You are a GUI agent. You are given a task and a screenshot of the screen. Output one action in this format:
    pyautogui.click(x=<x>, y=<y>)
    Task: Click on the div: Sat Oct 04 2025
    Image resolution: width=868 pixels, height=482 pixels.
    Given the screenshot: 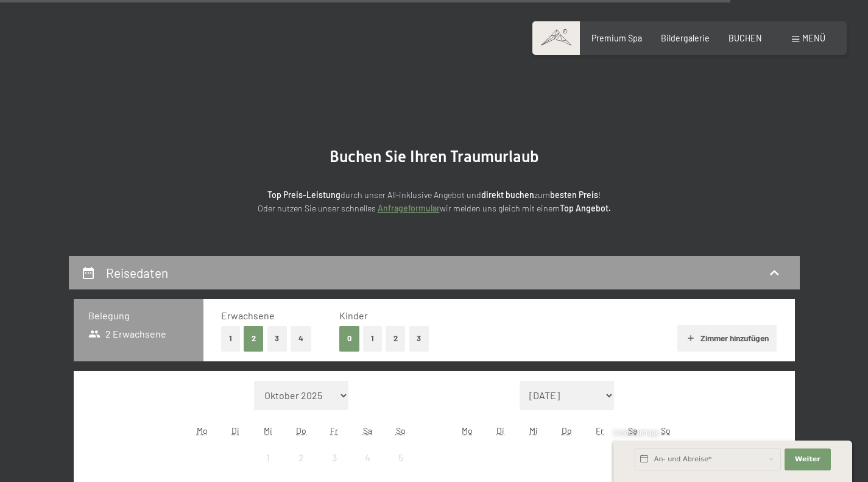 What is the action you would take?
    pyautogui.click(x=367, y=458)
    